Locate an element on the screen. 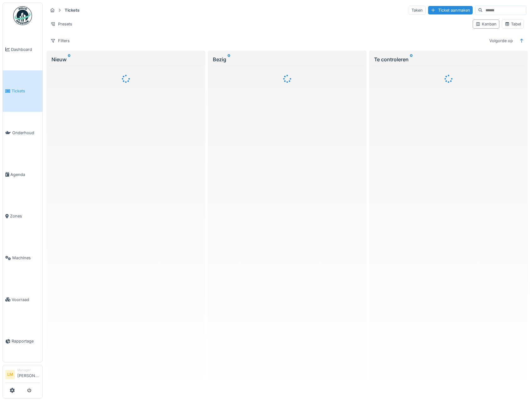  span: Dashboard is located at coordinates (26, 49).